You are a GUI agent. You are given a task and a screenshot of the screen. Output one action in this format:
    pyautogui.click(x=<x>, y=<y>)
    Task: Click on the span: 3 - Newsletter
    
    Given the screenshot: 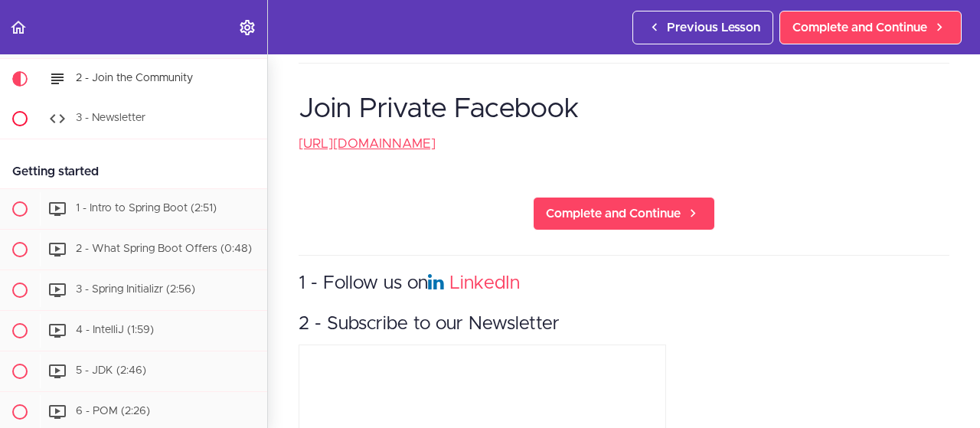 What is the action you would take?
    pyautogui.click(x=110, y=118)
    